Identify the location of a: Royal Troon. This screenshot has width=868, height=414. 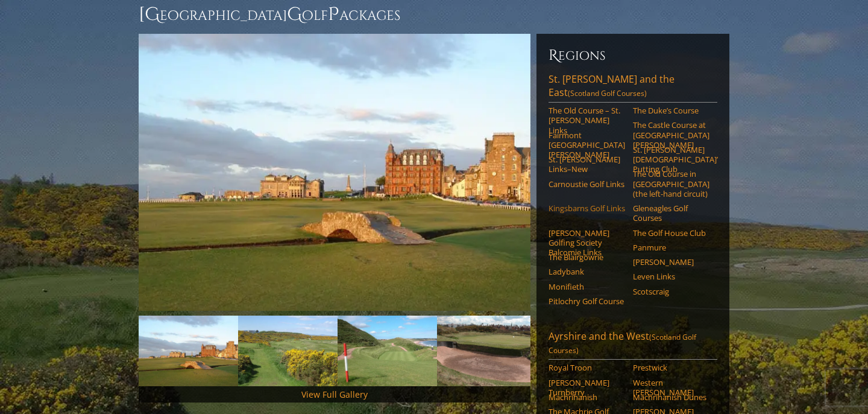
(586, 367).